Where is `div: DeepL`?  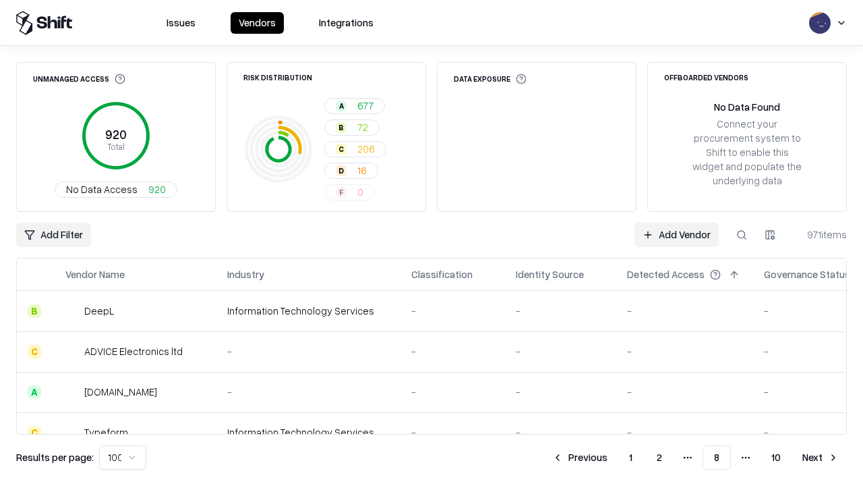
div: DeepL is located at coordinates (99, 310).